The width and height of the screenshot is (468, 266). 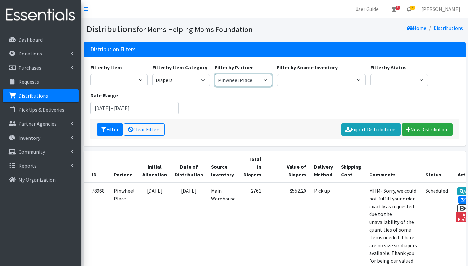 What do you see at coordinates (367, 9) in the screenshot?
I see `a: User Guide` at bounding box center [367, 9].